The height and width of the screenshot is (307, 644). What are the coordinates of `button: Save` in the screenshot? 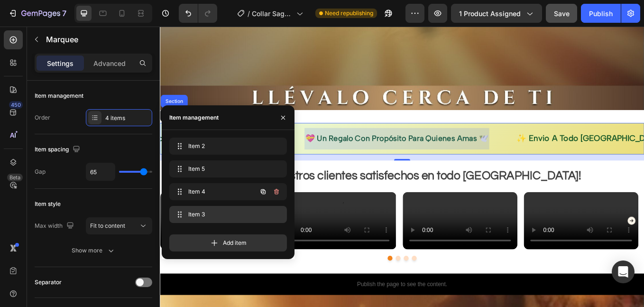 It's located at (562, 13).